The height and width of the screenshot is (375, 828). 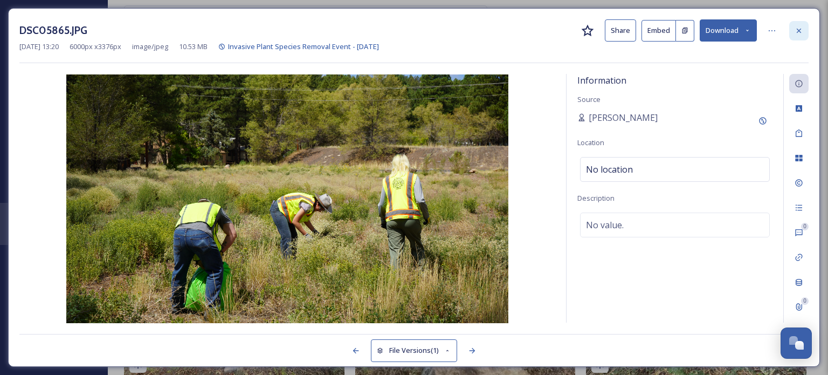 I want to click on span: No location, so click(x=609, y=169).